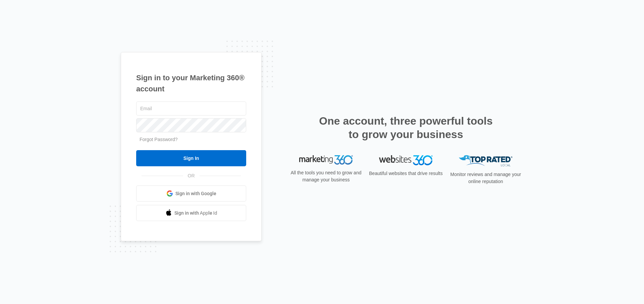 The height and width of the screenshot is (304, 644). I want to click on h2: One account, three powerful tools to grow your business, so click(406, 128).